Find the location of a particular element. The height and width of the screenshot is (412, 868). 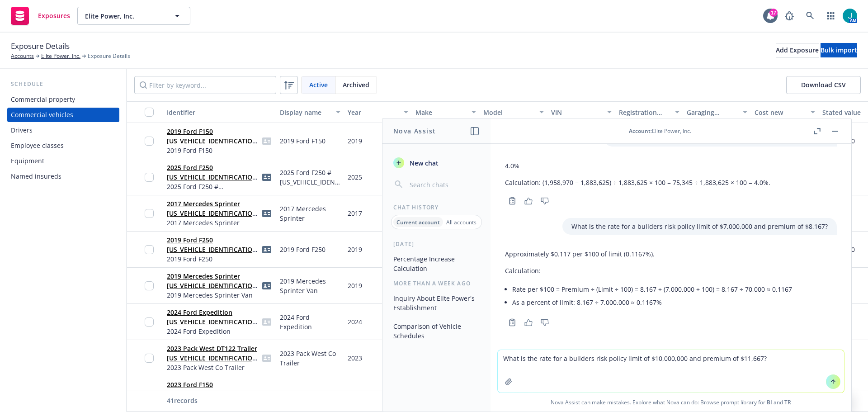

div: More than a week ago is located at coordinates (436, 283).